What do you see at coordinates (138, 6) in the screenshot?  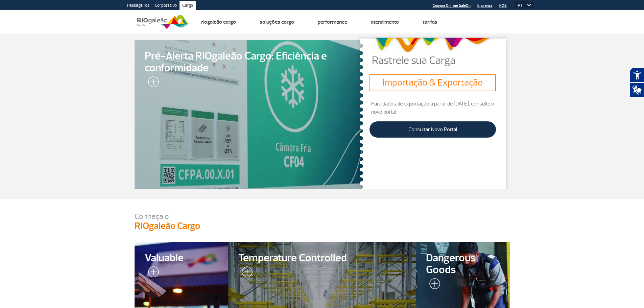 I see `a: Passageiros` at bounding box center [138, 6].